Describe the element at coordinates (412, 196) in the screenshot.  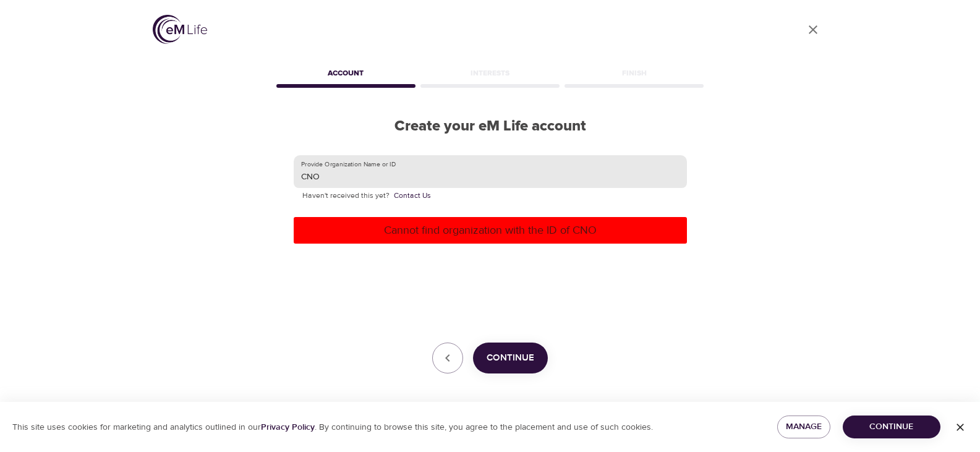
I see `a: Contact Us` at that location.